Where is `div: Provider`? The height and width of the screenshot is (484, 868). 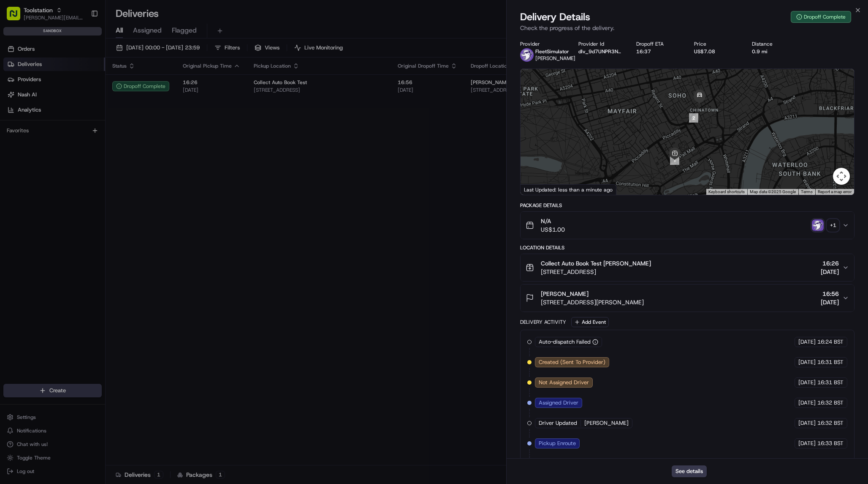 div: Provider is located at coordinates (542, 44).